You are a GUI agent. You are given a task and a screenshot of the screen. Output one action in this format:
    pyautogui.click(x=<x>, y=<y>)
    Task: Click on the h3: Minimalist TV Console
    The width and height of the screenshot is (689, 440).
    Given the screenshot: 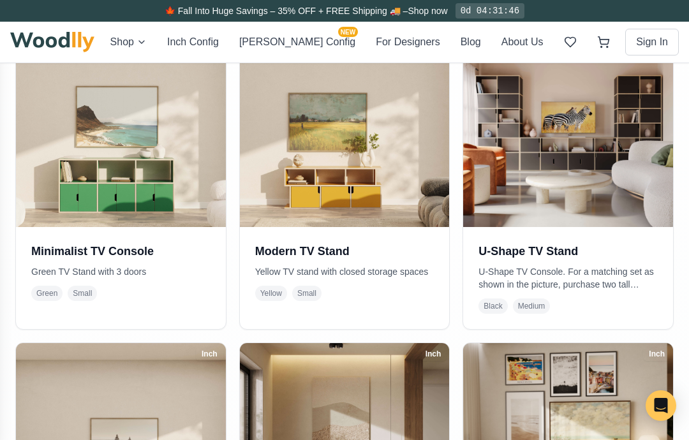 What is the action you would take?
    pyautogui.click(x=121, y=251)
    